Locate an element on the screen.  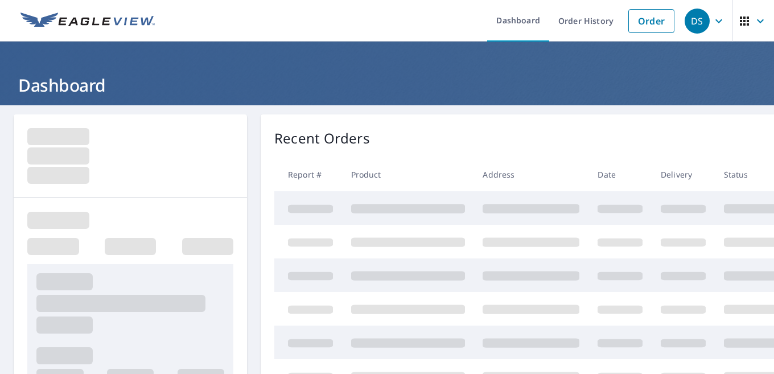
th: Product is located at coordinates (408, 174).